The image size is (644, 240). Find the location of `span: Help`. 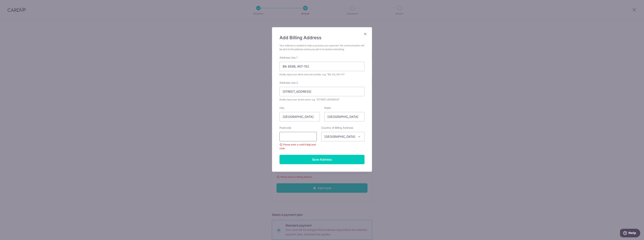

span: Help is located at coordinates (12, 4).